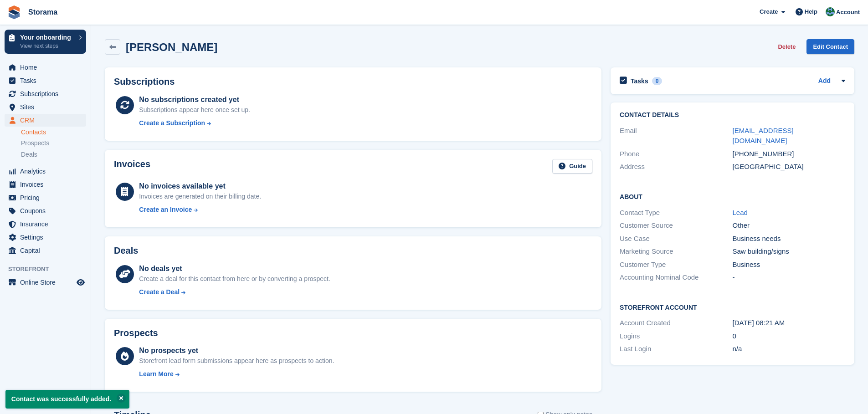 The height and width of the screenshot is (414, 868). What do you see at coordinates (675, 226) in the screenshot?
I see `div: Customer Source` at bounding box center [675, 226].